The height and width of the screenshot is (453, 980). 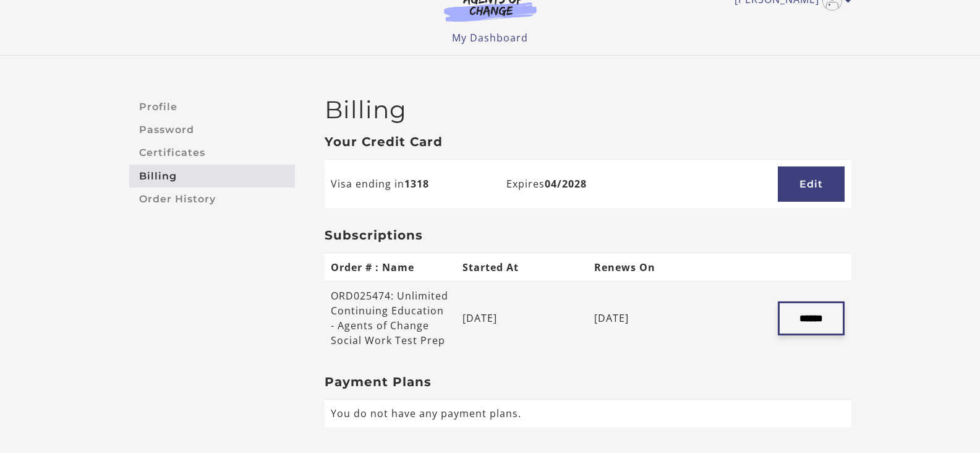 I want to click on a: Billing, so click(x=212, y=175).